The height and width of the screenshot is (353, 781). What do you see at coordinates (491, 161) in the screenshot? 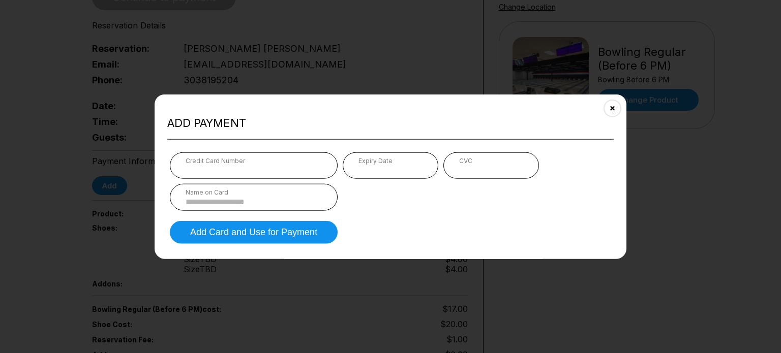
I see `div: CVC` at bounding box center [491, 161].